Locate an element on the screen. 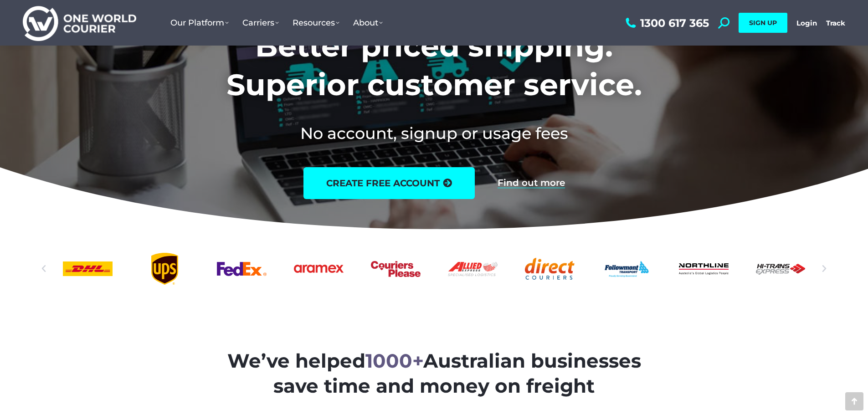 This screenshot has width=868, height=415. a: Track is located at coordinates (836, 23).